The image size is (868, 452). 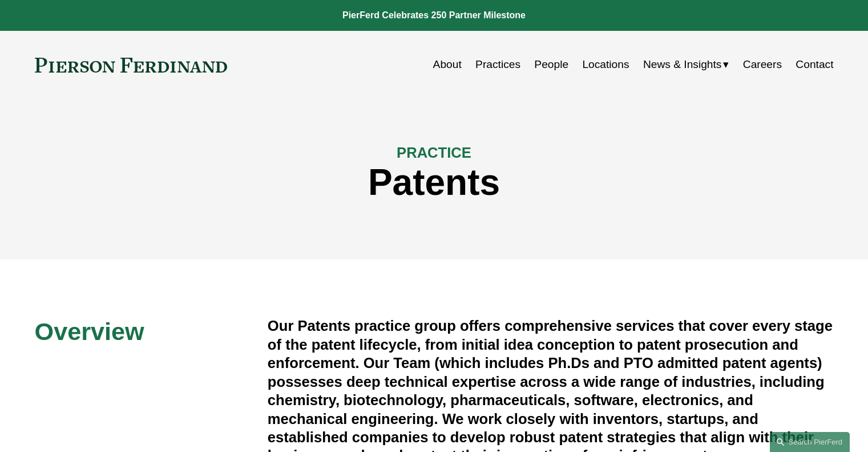 What do you see at coordinates (434, 153) in the screenshot?
I see `span: PRACTICE` at bounding box center [434, 153].